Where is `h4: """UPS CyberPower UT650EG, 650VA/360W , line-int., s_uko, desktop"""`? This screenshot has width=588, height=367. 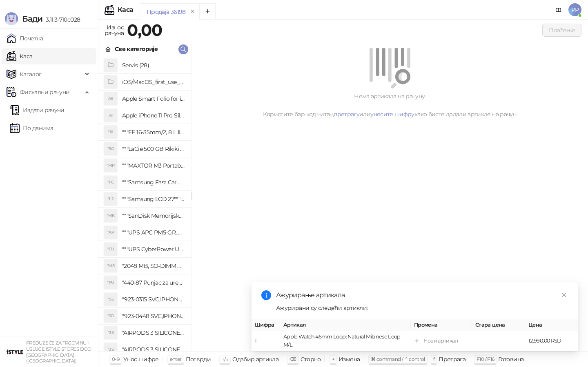
h4: """UPS CyberPower UT650EG, 650VA/360W , line-int., s_uko, desktop""" is located at coordinates (154, 249).